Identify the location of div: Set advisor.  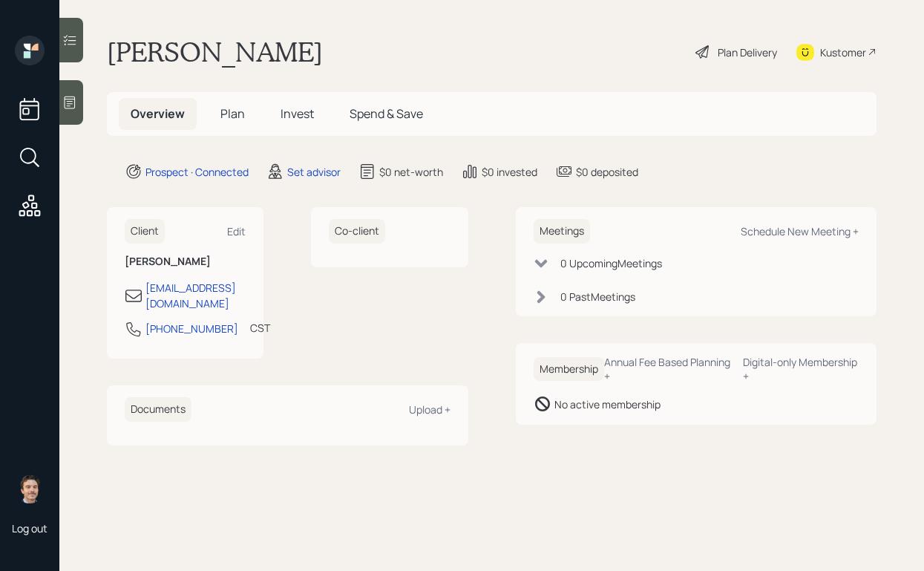
(314, 171).